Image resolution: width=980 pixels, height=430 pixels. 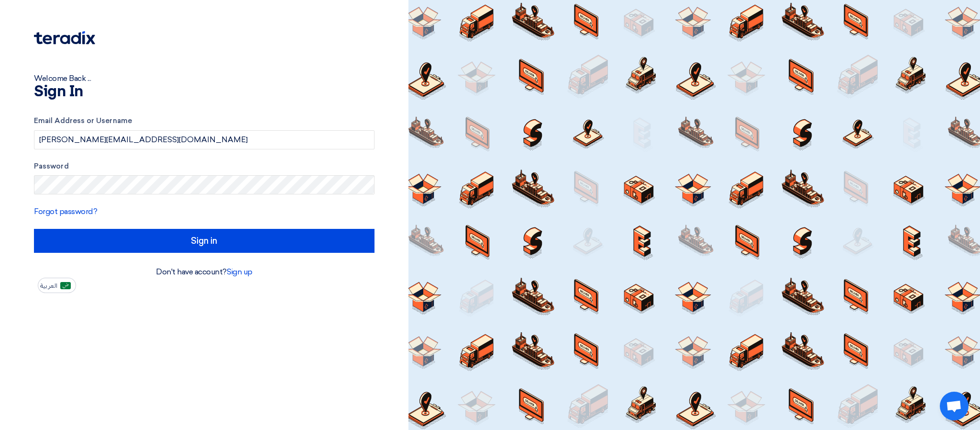 What do you see at coordinates (204, 241) in the screenshot?
I see `input: Sign in` at bounding box center [204, 241].